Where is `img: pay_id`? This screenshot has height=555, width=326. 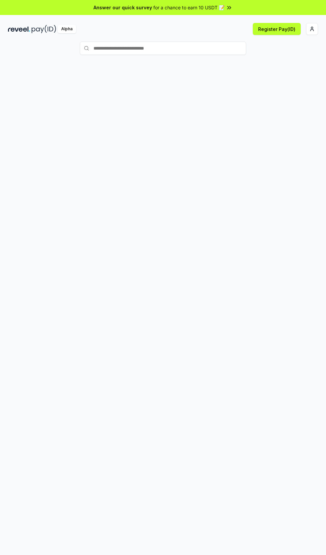
img: pay_id is located at coordinates (44, 29).